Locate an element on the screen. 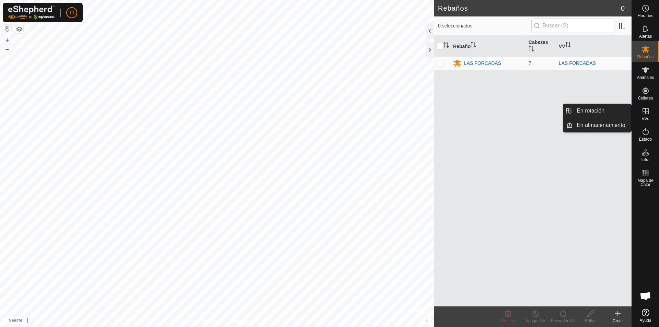 The width and height of the screenshot is (659, 327). font: Infra is located at coordinates (646, 160).